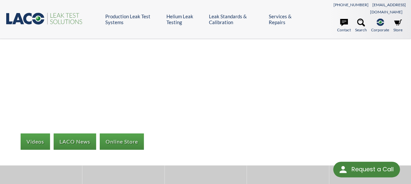 The height and width of the screenshot is (184, 411). What do you see at coordinates (35, 142) in the screenshot?
I see `a: Videos` at bounding box center [35, 142].